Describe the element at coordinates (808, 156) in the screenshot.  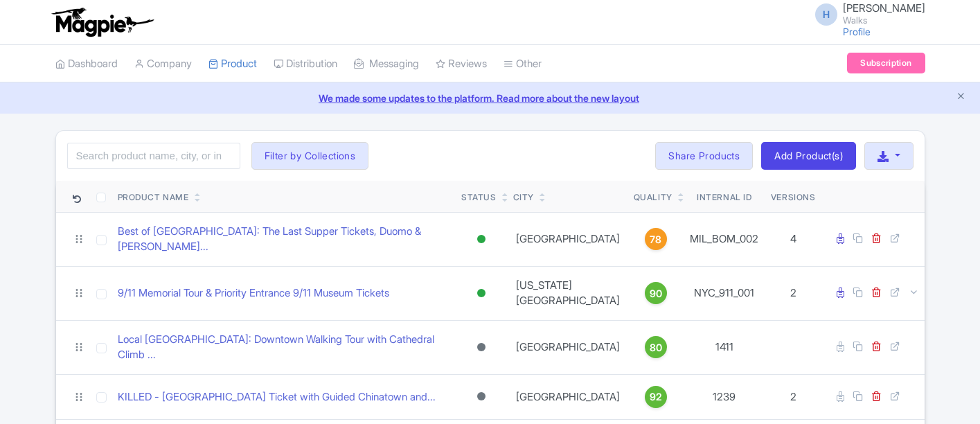
I see `a: Add Product(s)` at that location.